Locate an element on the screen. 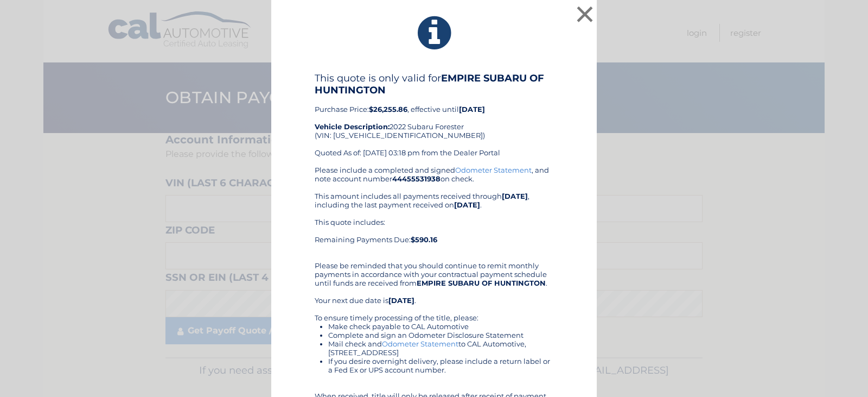 Image resolution: width=868 pixels, height=397 pixels. li: If you desire overnight delivery, please include a return label or a Fed Ex or UPS account number. is located at coordinates (440, 366).